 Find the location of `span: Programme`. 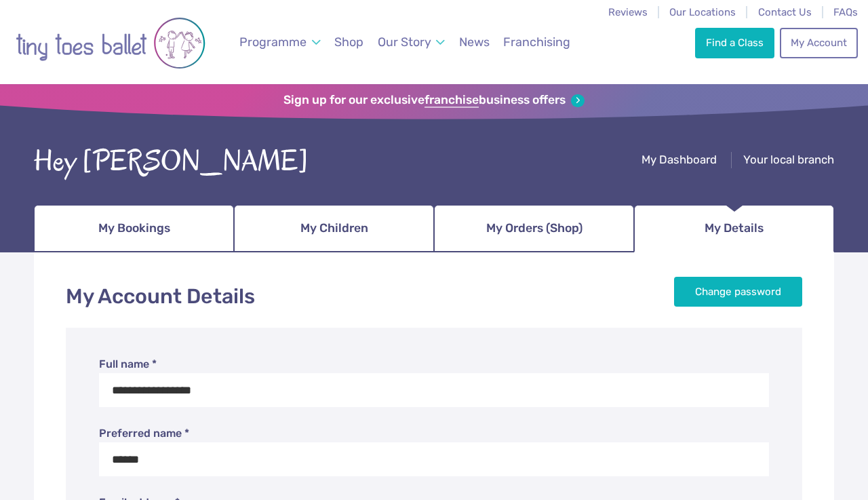

span: Programme is located at coordinates (273, 42).